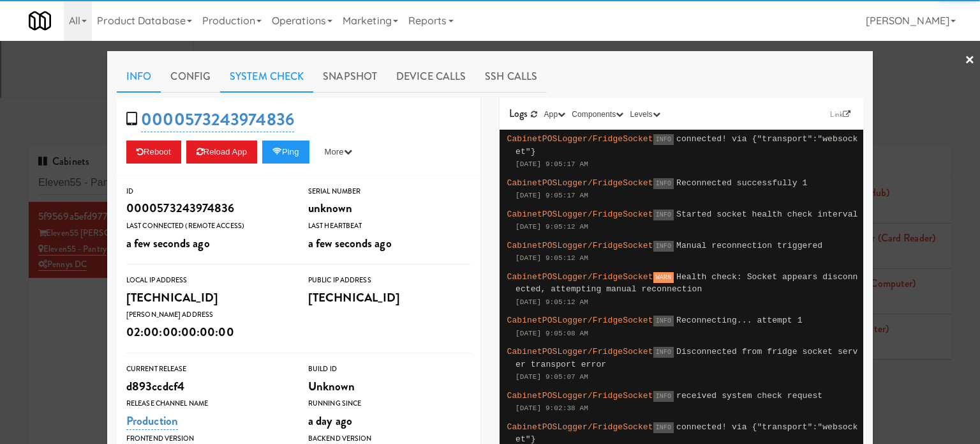 The image size is (980, 444). Describe the element at coordinates (390, 387) in the screenshot. I see `div: Unknown` at that location.